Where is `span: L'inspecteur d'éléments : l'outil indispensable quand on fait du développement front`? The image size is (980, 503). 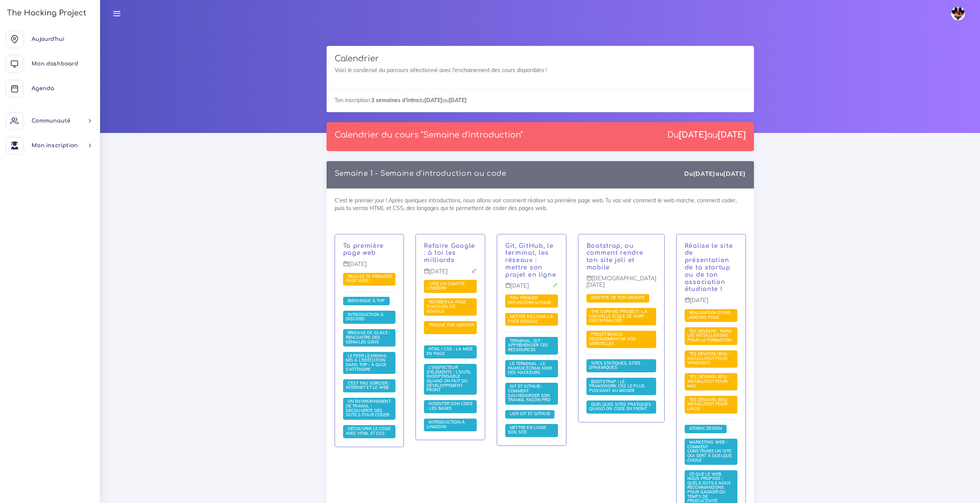 span: L'inspecteur d'éléments : l'outil indispensable quand on fait du développement front is located at coordinates (449, 379).